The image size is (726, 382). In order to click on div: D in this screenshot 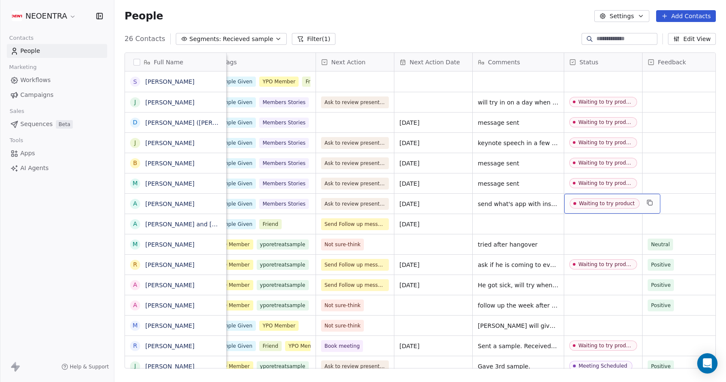, I will do `click(135, 122)`.